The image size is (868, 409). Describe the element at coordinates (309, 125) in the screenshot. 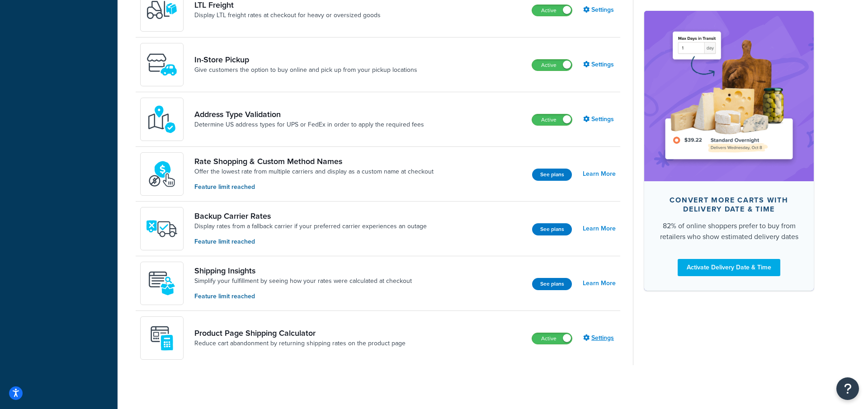

I see `a: Determine US address types for UPS or FedEx in order to apply the required fees` at that location.